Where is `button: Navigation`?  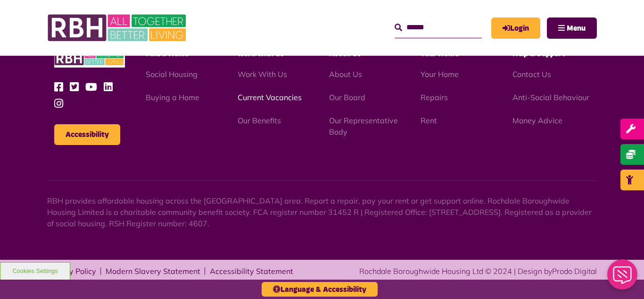
button: Navigation is located at coordinates (572, 28).